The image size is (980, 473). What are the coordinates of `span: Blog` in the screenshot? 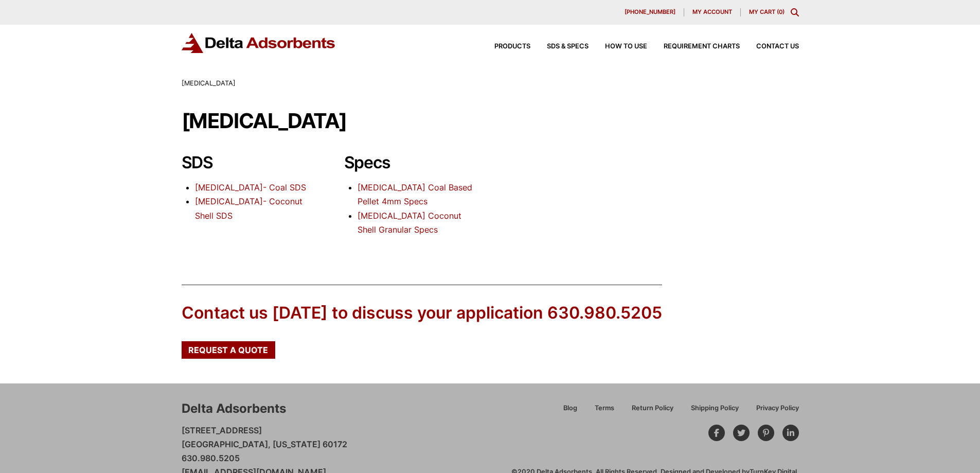 It's located at (570, 408).